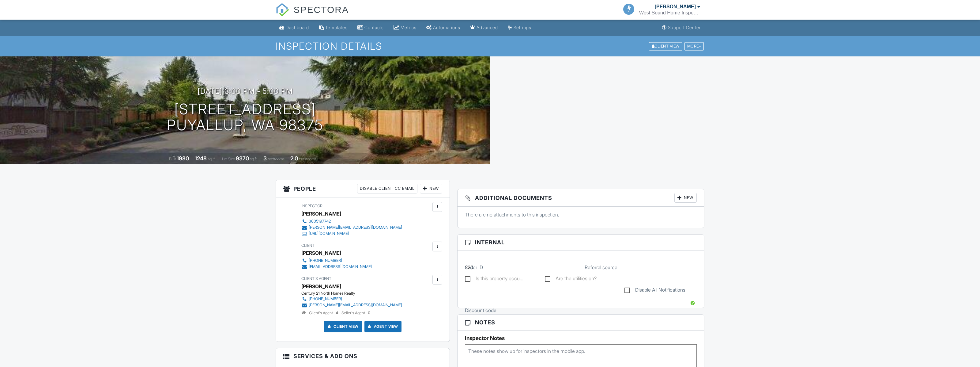 The width and height of the screenshot is (980, 367). Describe the element at coordinates (487, 27) in the screenshot. I see `div: Advanced` at that location.